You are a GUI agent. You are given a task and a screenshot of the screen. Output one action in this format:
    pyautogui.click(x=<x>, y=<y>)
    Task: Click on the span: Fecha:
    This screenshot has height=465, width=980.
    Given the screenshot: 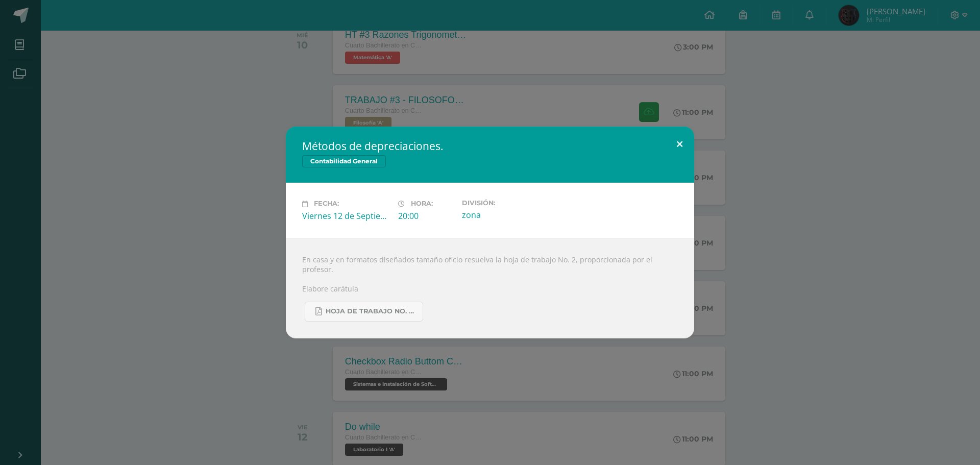 What is the action you would take?
    pyautogui.click(x=326, y=204)
    